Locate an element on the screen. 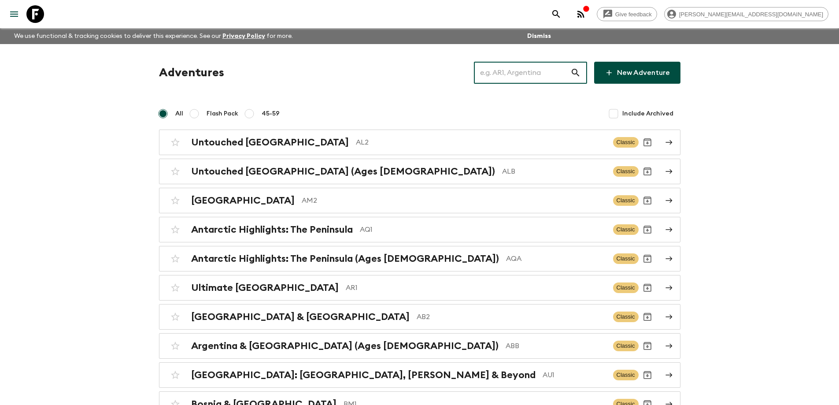 The image size is (839, 405). button: Dismiss is located at coordinates (539, 36).